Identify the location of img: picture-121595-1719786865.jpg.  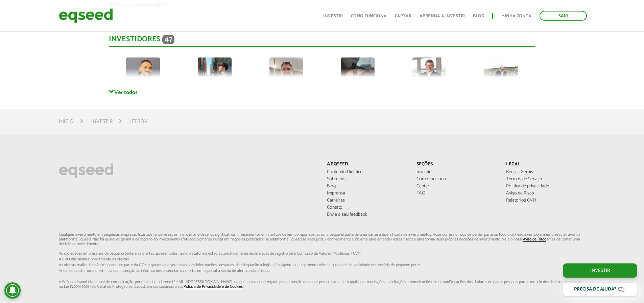
(358, 74).